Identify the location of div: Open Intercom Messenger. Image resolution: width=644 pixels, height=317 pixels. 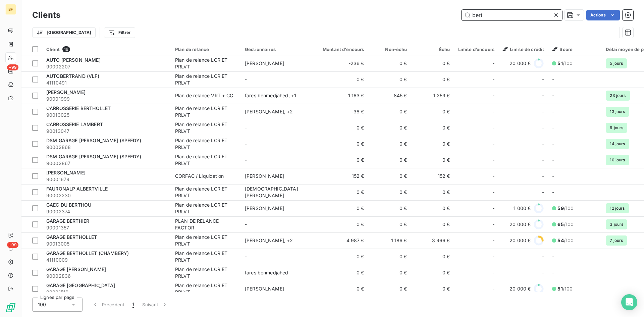
(629, 302).